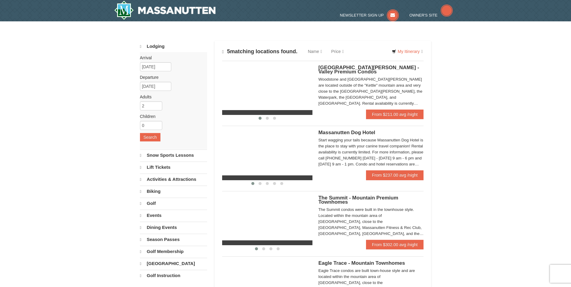  I want to click on div: The Summit condos were built in the townhouse style. Located within the mountain area of [GEOGRAP..., so click(371, 222).